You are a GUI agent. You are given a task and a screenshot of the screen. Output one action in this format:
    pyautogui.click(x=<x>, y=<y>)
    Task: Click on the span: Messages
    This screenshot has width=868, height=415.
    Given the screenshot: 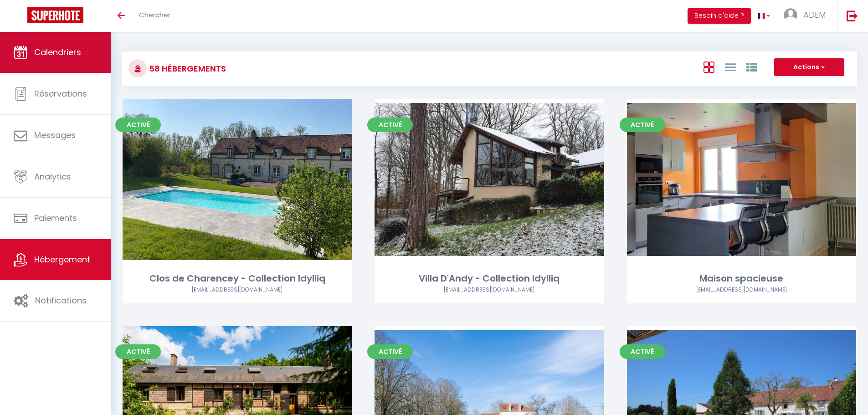 What is the action you would take?
    pyautogui.click(x=55, y=135)
    